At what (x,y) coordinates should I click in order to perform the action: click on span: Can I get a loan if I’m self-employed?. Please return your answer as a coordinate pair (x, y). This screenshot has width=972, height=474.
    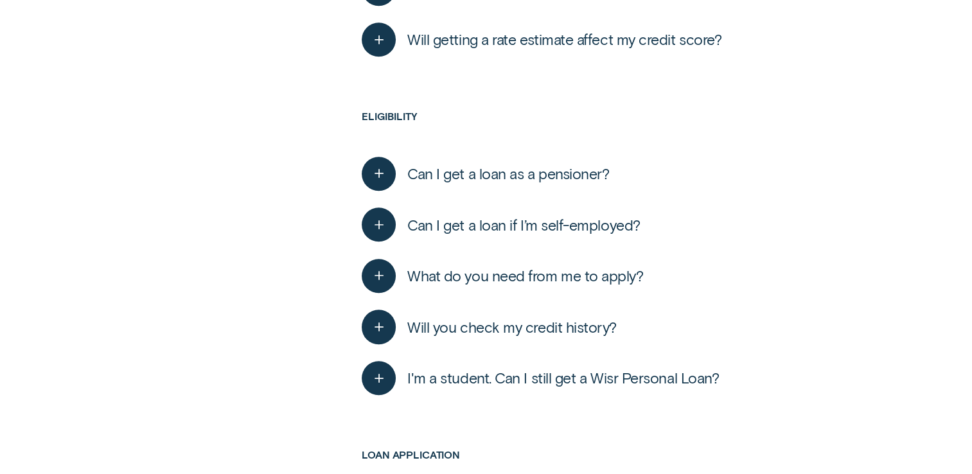
    Looking at the image, I should click on (524, 225).